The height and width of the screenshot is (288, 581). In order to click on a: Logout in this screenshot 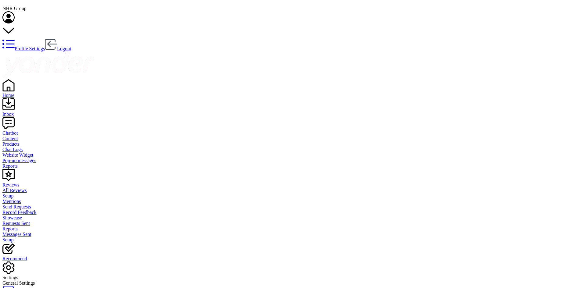, I will do `click(58, 49)`.